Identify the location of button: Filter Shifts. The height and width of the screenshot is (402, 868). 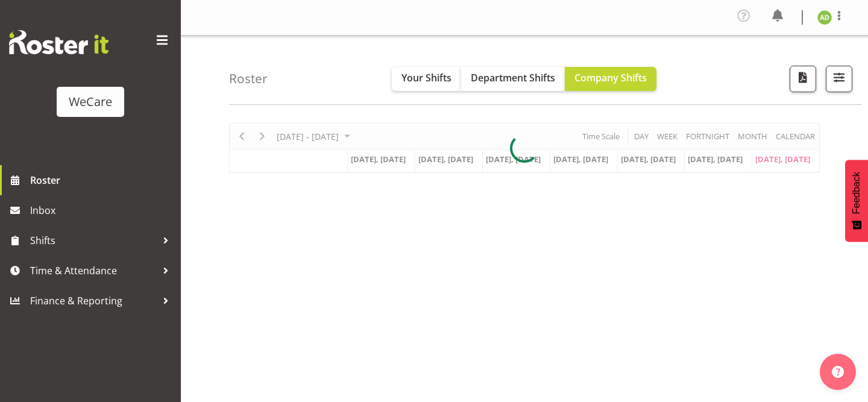
(839, 79).